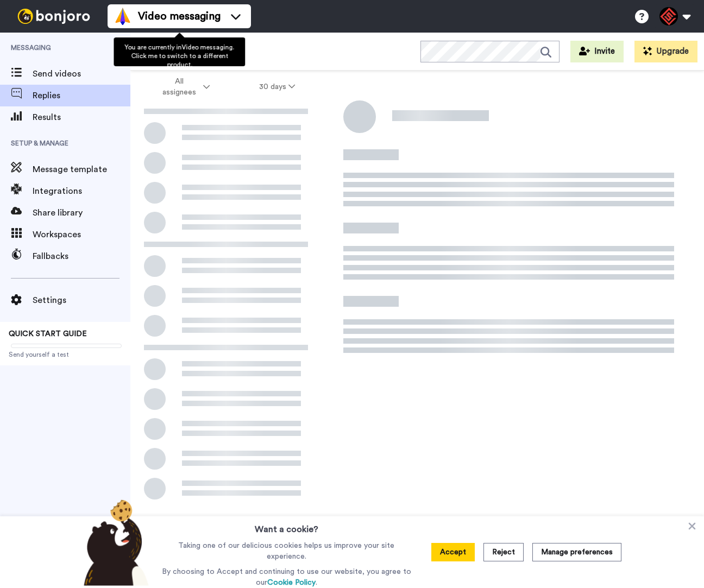 The image size is (704, 588). What do you see at coordinates (277, 87) in the screenshot?
I see `button: 30 days` at bounding box center [277, 87].